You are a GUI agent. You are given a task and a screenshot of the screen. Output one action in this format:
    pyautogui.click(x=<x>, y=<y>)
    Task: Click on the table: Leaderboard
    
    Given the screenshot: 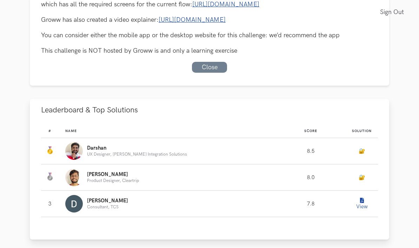 What is the action you would take?
    pyautogui.click(x=209, y=170)
    